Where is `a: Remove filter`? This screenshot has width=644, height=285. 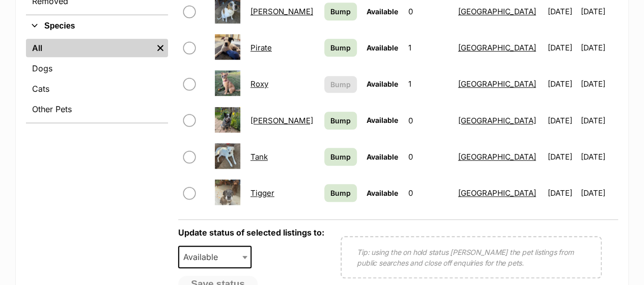 a: Remove filter is located at coordinates (160, 48).